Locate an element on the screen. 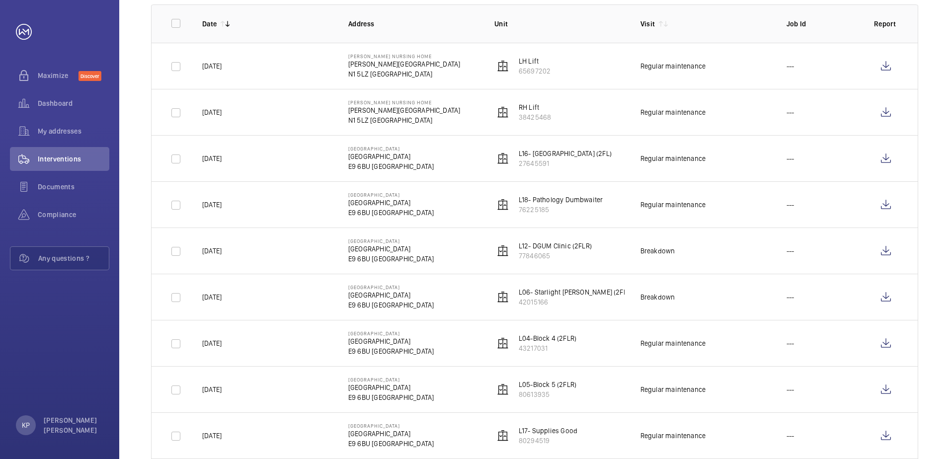  p: 38425468 is located at coordinates (534, 117).